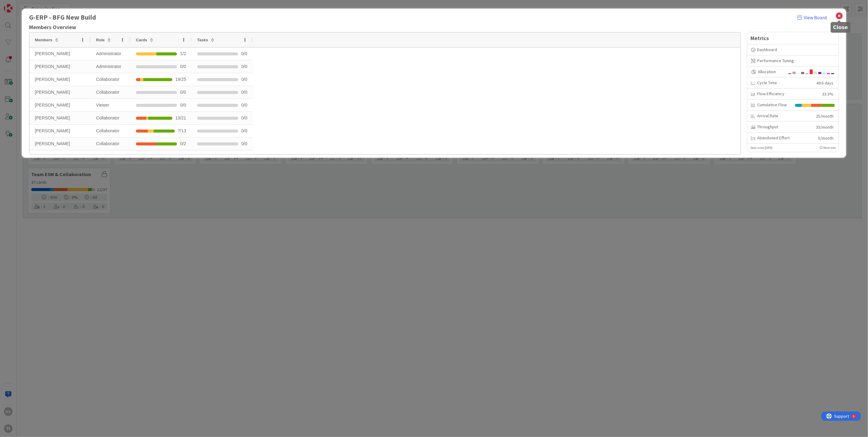 The height and width of the screenshot is (437, 868). What do you see at coordinates (413, 17) in the screenshot?
I see `b: G-ERP - BFG New Build` at bounding box center [413, 17].